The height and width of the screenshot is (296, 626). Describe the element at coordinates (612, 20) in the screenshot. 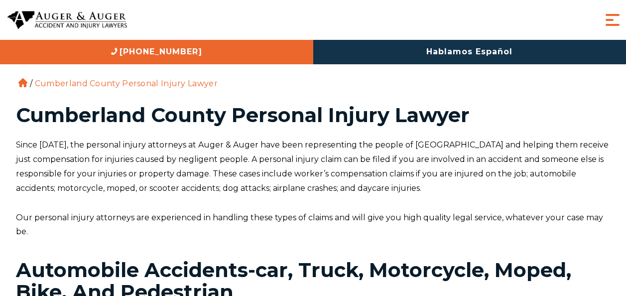

I see `button: Menu` at that location.